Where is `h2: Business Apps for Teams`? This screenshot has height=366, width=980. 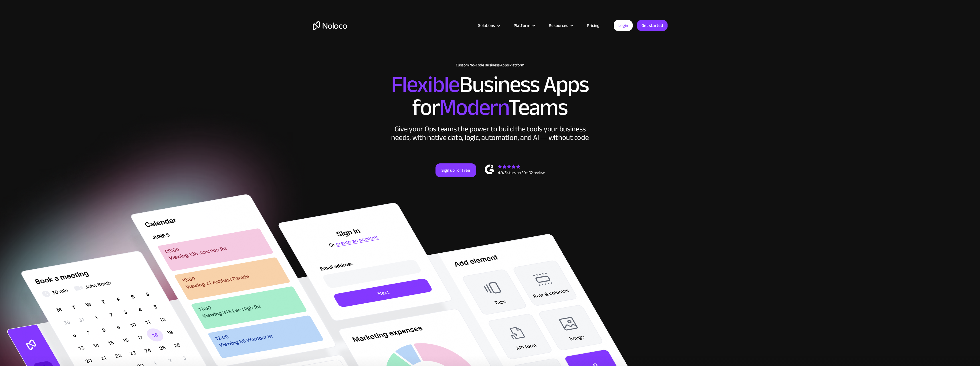
h2: Business Apps for Teams is located at coordinates (490, 96).